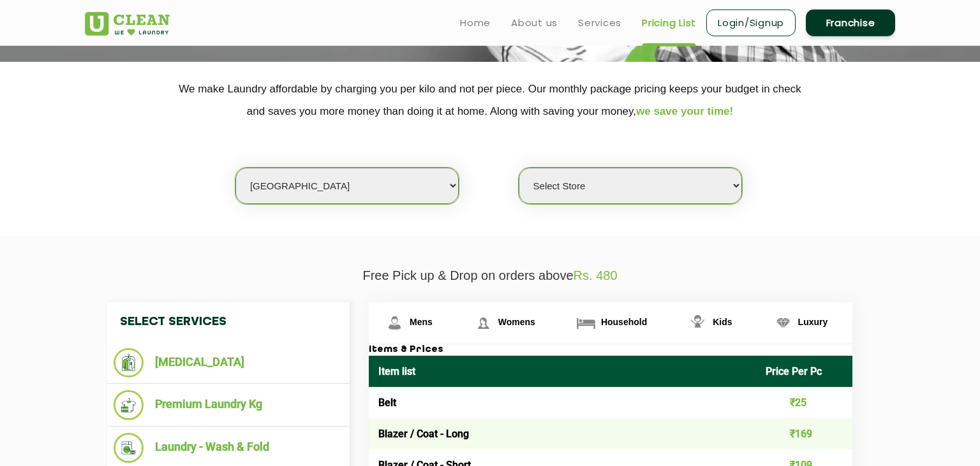  What do you see at coordinates (624, 322) in the screenshot?
I see `span: Household` at bounding box center [624, 322].